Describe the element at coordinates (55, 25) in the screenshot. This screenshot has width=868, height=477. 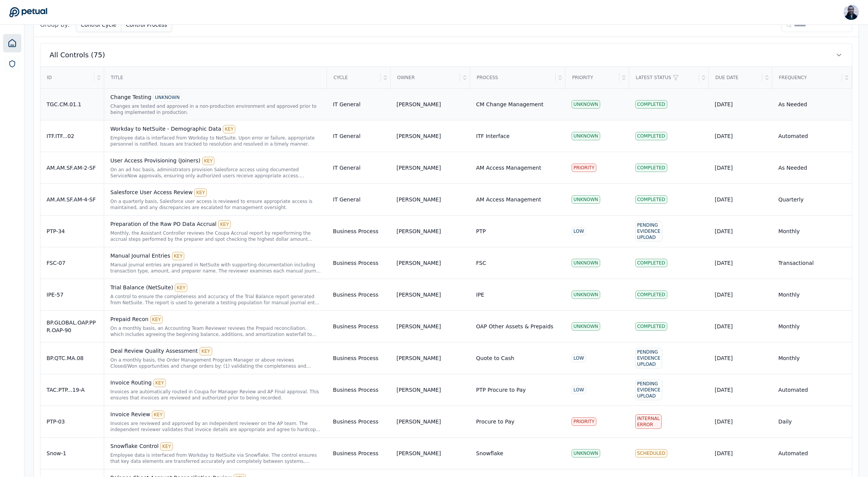
I see `span: Group by:` at that location.